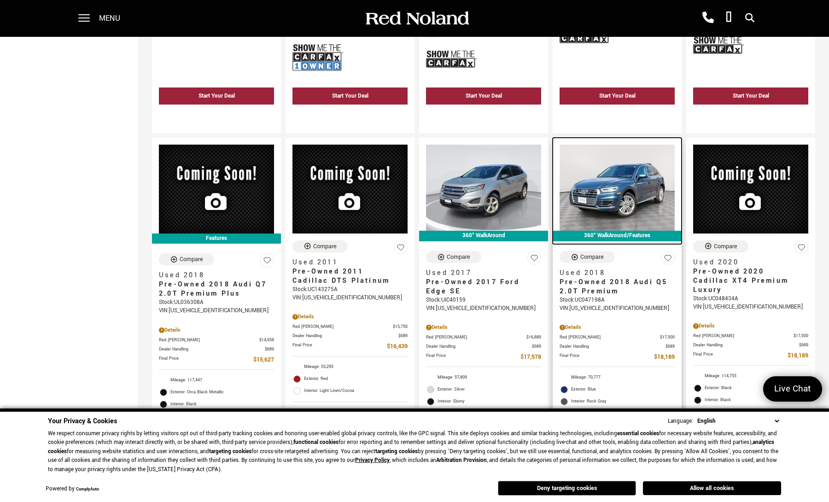  What do you see at coordinates (350, 272) in the screenshot?
I see `a: Used 2011Pre-Owned 2011 Cadillac DTS Platinum` at bounding box center [350, 272].